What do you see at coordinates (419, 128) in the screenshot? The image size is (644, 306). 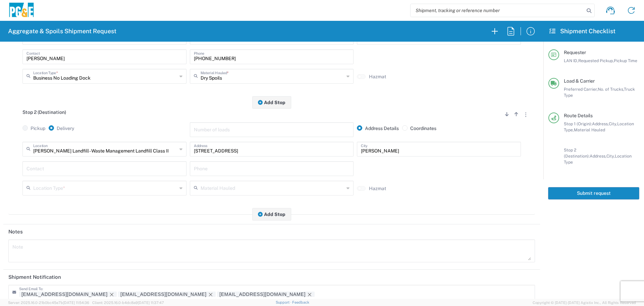 I see `label: Coordinates` at bounding box center [419, 128].